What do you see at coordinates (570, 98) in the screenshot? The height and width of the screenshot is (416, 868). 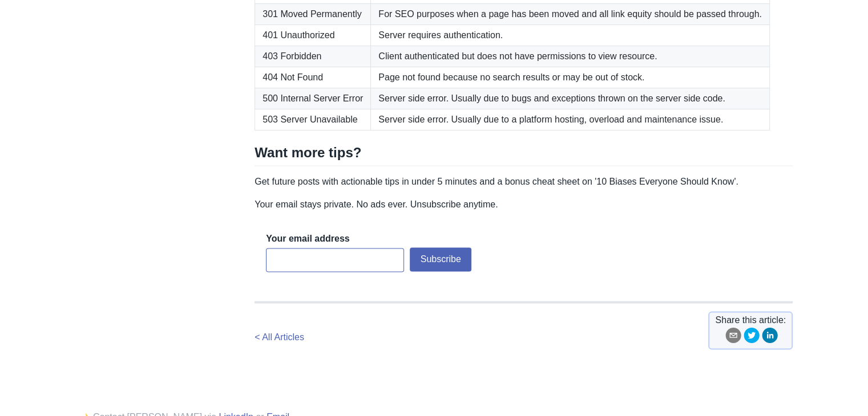 I see `td: Server side error. Usually due to bugs and exceptions thrown on the server side code.` at bounding box center [570, 98].